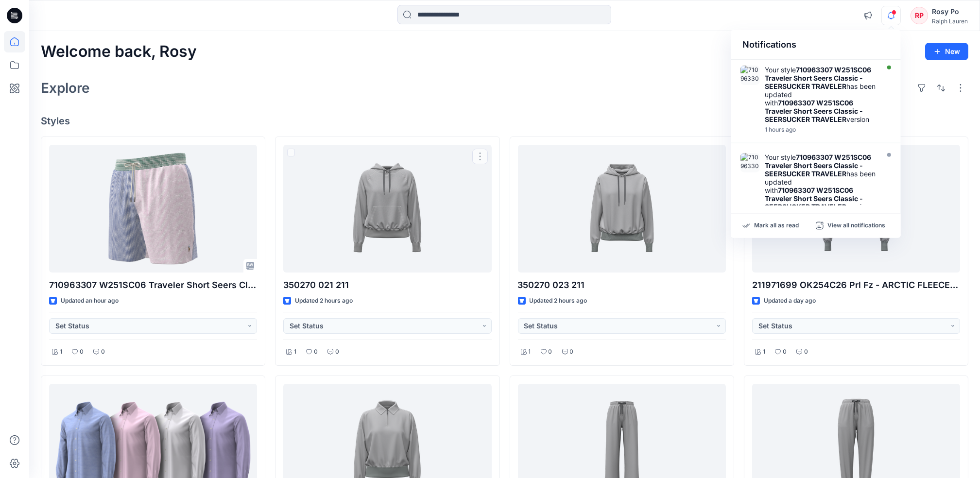  What do you see at coordinates (387, 208) in the screenshot?
I see `a: 350270 021 211` at bounding box center [387, 208].